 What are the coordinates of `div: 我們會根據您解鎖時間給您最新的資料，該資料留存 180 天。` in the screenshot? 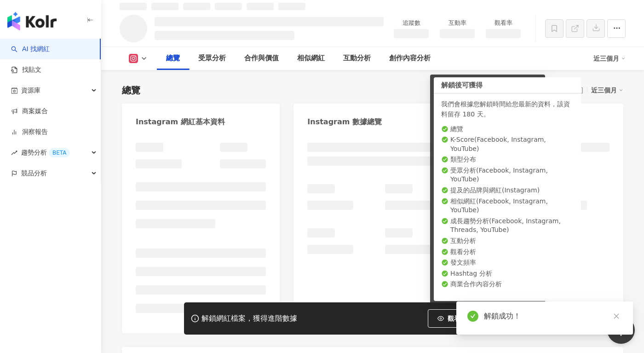 It's located at (507, 109).